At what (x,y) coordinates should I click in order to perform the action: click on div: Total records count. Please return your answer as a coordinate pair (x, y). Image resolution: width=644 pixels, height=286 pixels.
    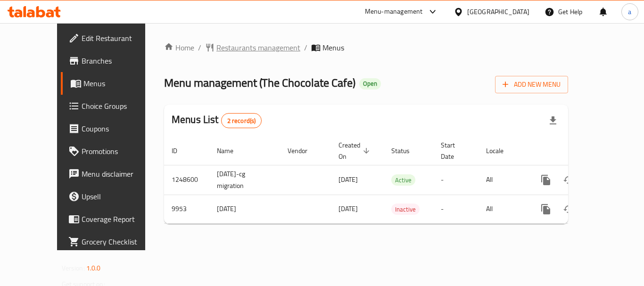
    Looking at the image, I should click on (241, 121).